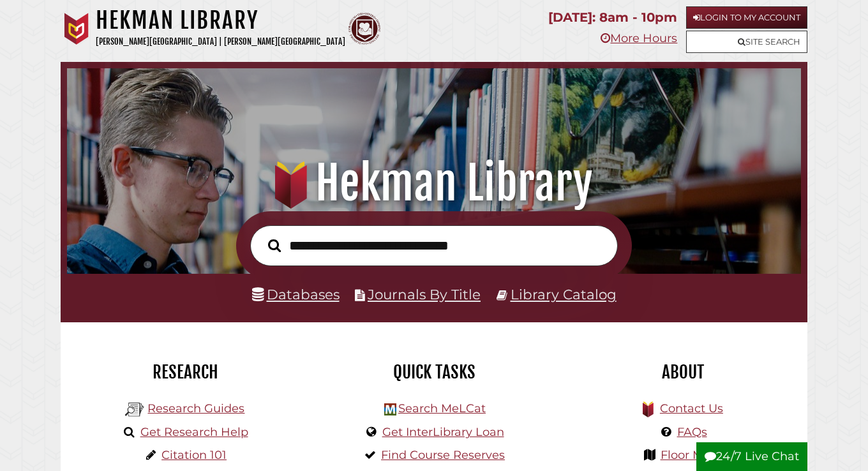 The width and height of the screenshot is (868, 471). What do you see at coordinates (692, 455) in the screenshot?
I see `a: Floor Maps` at bounding box center [692, 455].